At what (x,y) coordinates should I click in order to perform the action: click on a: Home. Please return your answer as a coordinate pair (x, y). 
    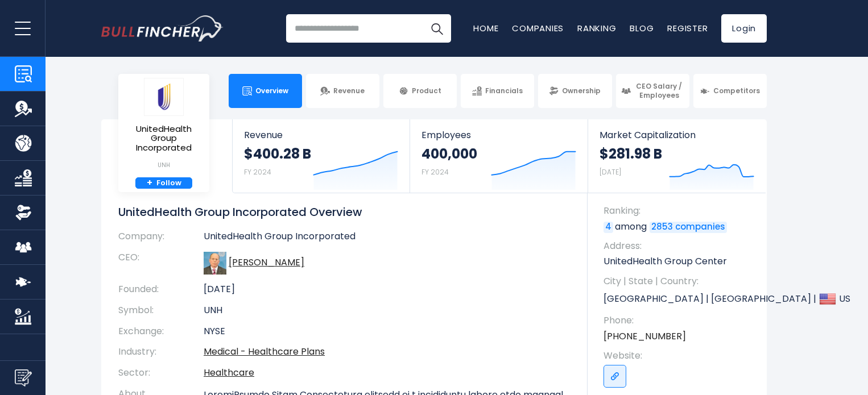
    Looking at the image, I should click on (486, 28).